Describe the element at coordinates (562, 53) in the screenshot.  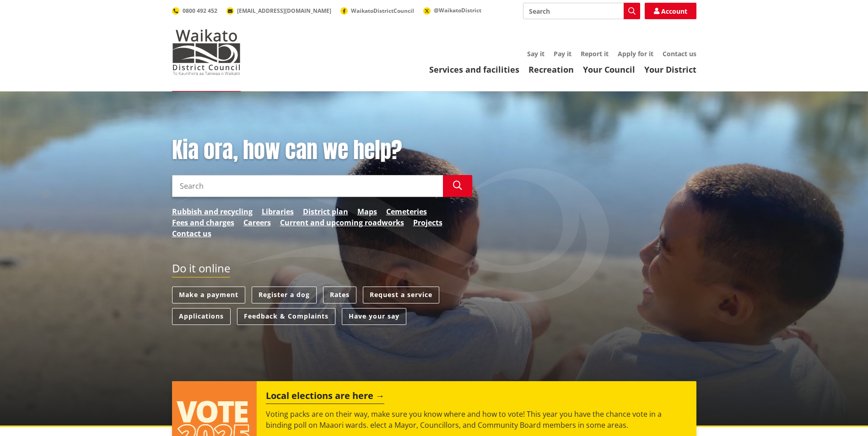
I see `a: Pay it` at that location.